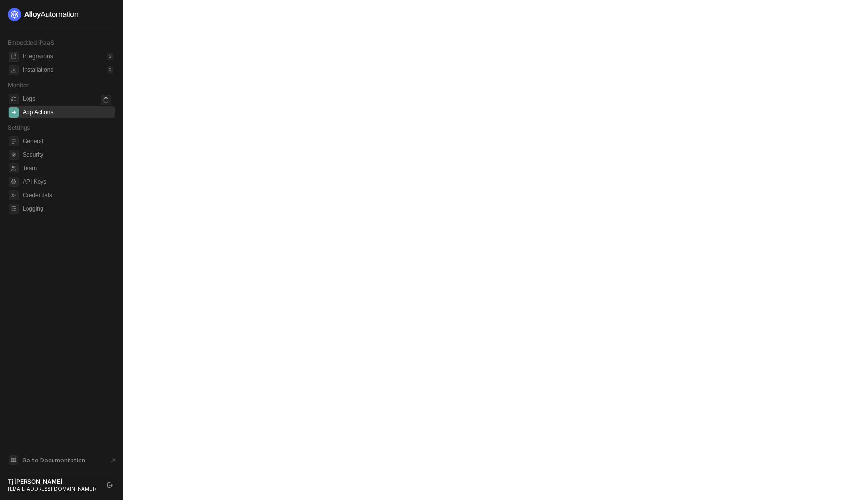 This screenshot has width=868, height=500. I want to click on a: Knowledge Base, so click(62, 460).